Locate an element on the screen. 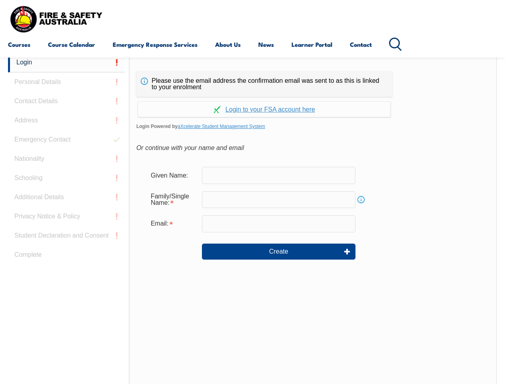  a: Courses is located at coordinates (19, 44).